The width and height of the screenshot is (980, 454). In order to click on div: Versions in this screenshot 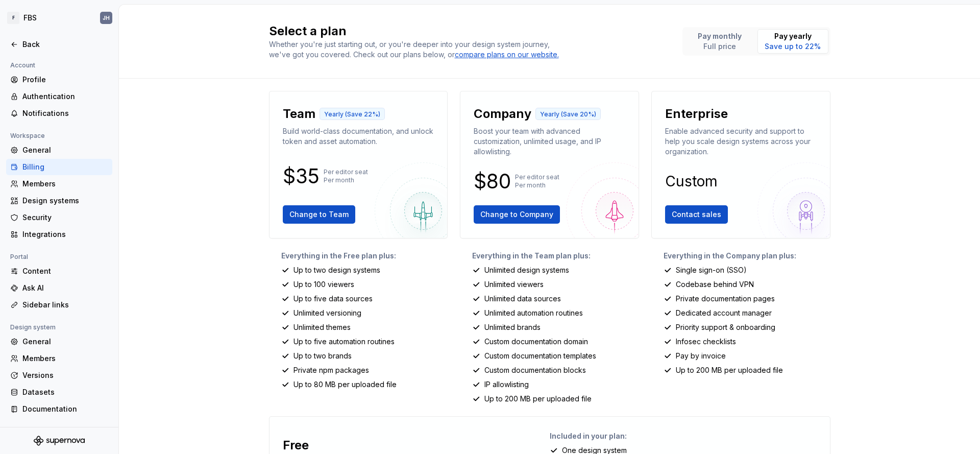, I will do `click(66, 376)`.